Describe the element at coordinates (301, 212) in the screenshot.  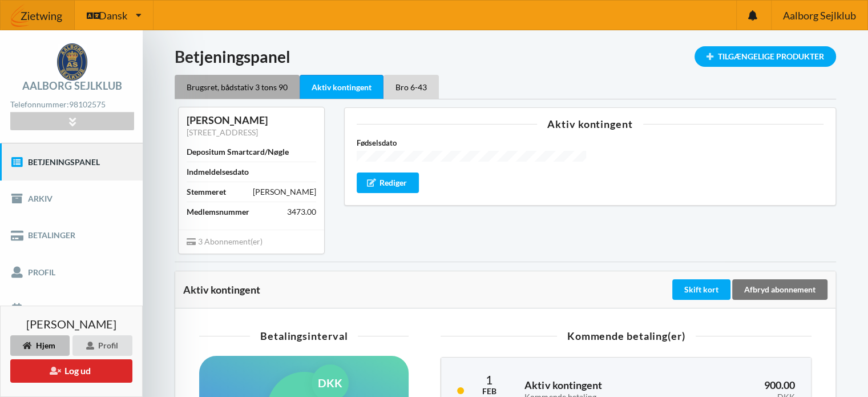
I see `div: 3473.00` at that location.